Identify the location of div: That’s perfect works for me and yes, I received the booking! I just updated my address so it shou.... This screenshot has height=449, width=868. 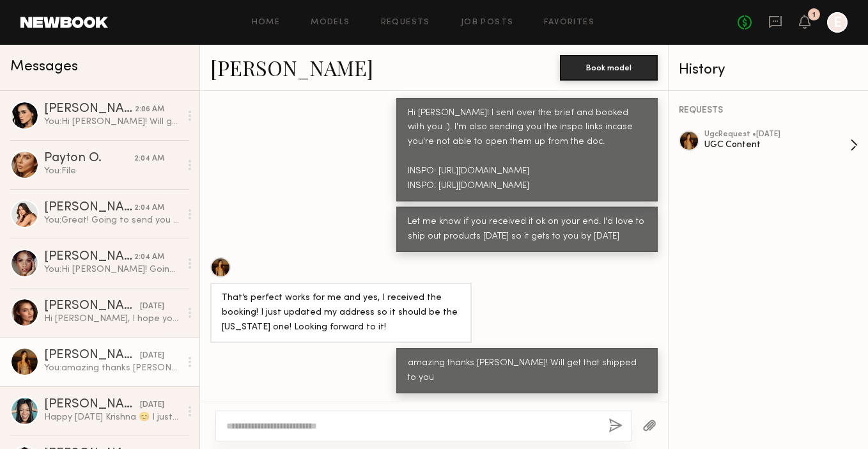
(341, 313).